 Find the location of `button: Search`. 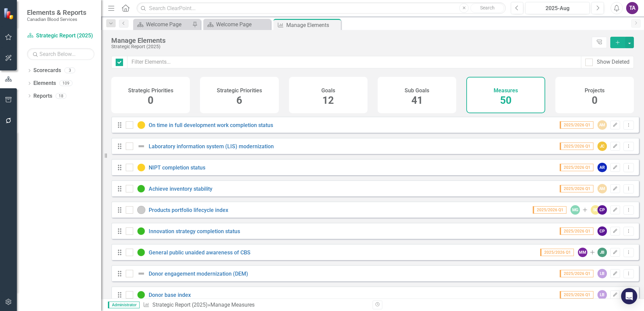

button: Search is located at coordinates (487, 8).